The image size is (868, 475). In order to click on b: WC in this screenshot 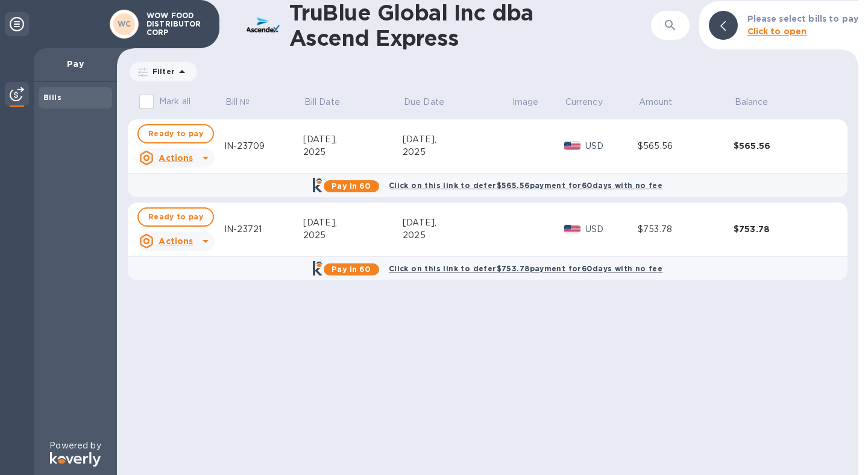, I will do `click(124, 23)`.